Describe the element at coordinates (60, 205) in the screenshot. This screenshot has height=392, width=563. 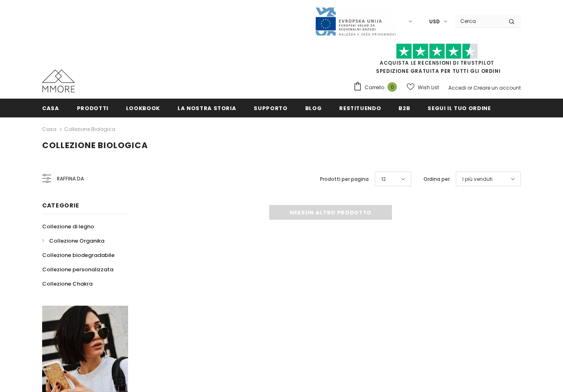
I see `span: Categorie` at that location.